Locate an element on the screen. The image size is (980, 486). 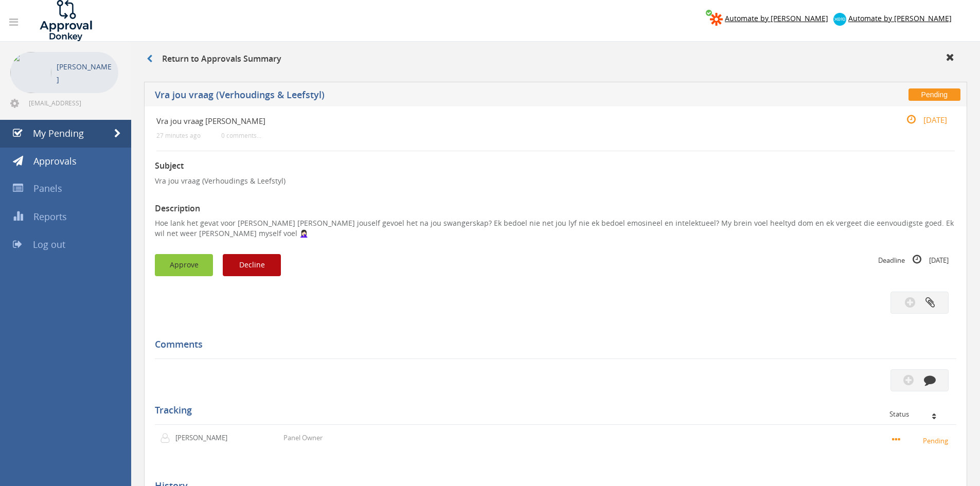
small: 0 comments... is located at coordinates (242, 136).